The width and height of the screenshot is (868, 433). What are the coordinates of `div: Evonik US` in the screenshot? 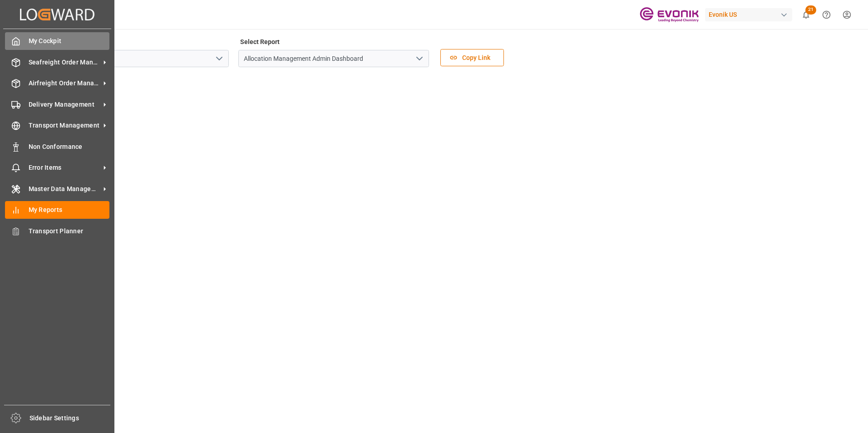 It's located at (749, 15).